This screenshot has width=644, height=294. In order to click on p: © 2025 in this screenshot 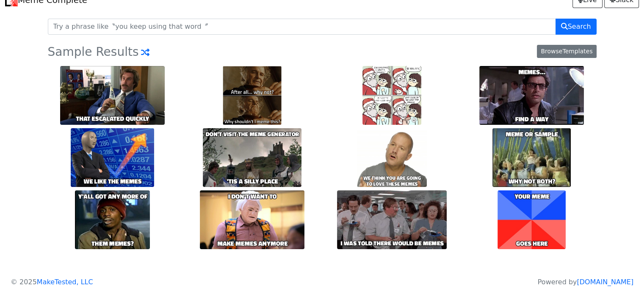, I will do `click(52, 283)`.